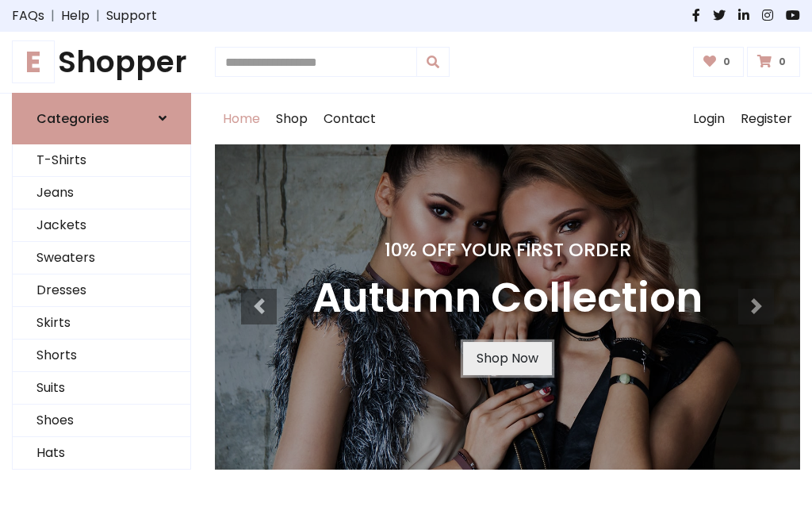  Describe the element at coordinates (102, 388) in the screenshot. I see `a: Suits` at that location.